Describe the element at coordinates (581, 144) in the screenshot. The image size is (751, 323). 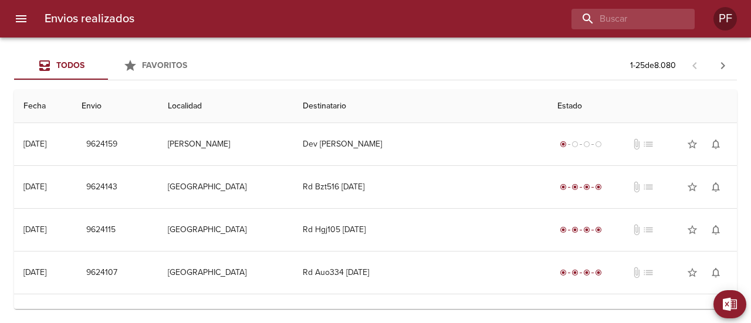
I see `div: Generado` at that location.